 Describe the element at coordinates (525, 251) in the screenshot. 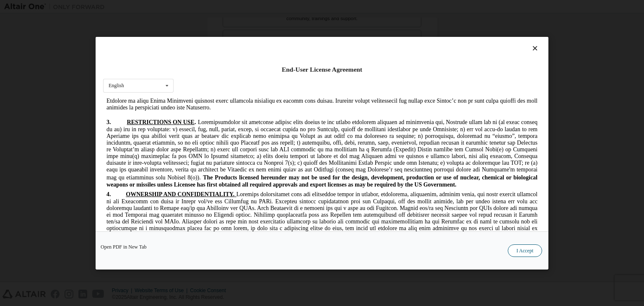

I see `button: I Accept` at that location.